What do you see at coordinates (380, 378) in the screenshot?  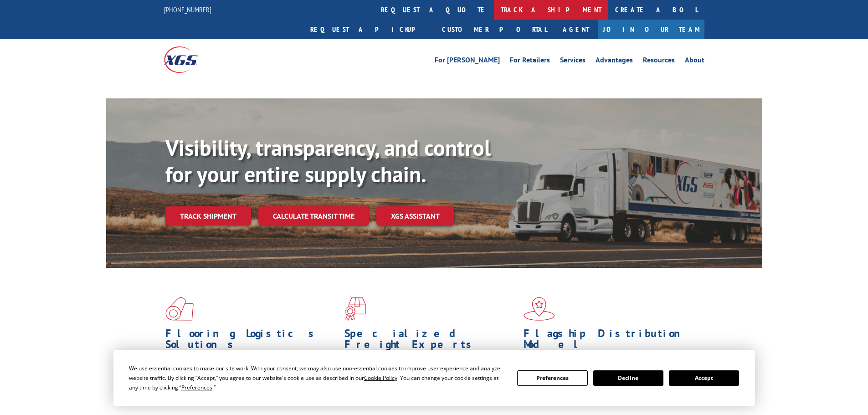 I see `span: Cookie Policy` at bounding box center [380, 378].